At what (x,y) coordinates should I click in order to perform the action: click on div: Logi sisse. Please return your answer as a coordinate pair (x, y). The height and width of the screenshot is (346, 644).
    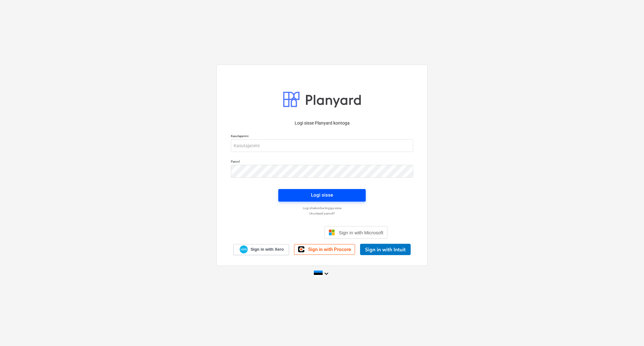
    Looking at the image, I should click on (322, 195).